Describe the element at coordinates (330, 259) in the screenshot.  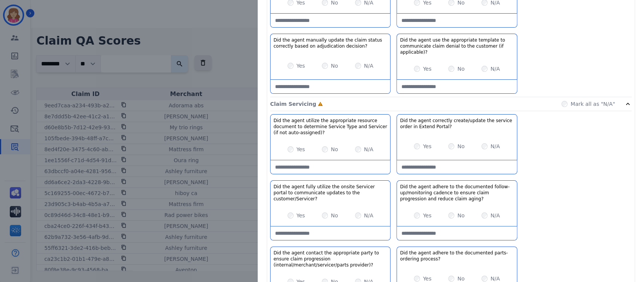
I see `h3: Did the agent contact the appropriate party to ensure claim progression (internal/merchant/servic...` at that location.